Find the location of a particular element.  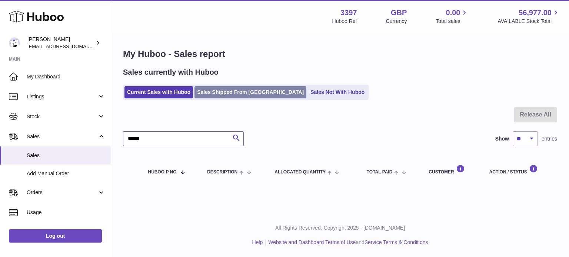

h2: Sales currently with Huboo is located at coordinates (171, 72).